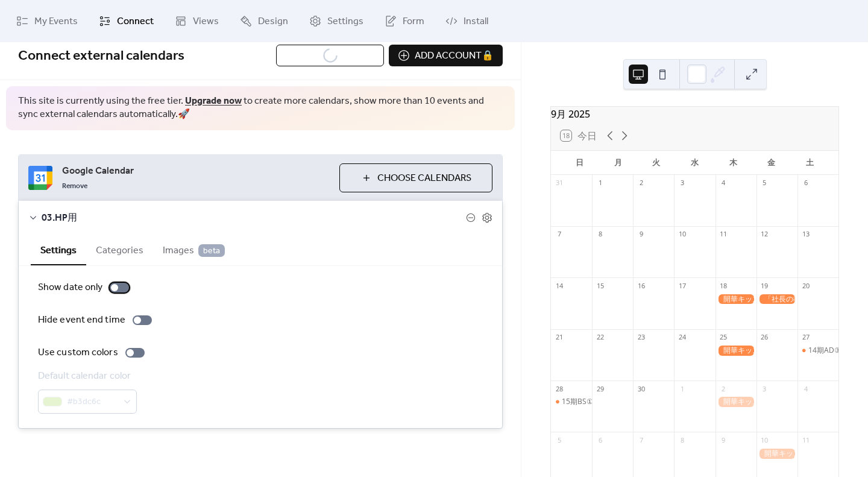  What do you see at coordinates (772, 162) in the screenshot?
I see `div: 金` at bounding box center [772, 162].